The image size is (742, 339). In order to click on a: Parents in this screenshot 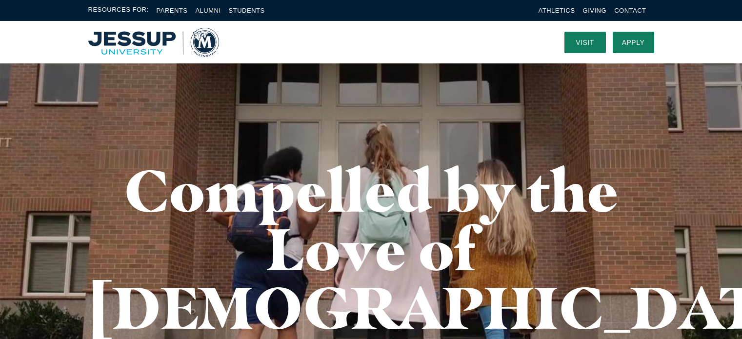, I will do `click(172, 10)`.